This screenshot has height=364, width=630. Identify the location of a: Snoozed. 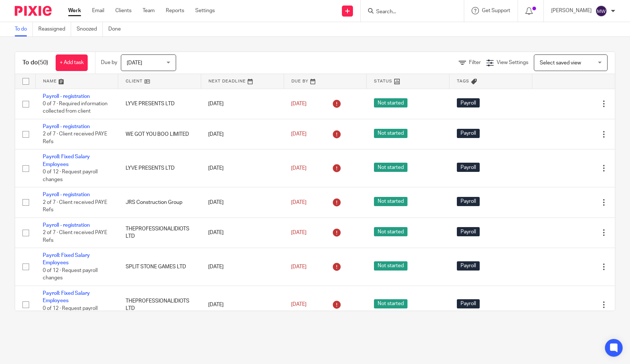
(89, 29).